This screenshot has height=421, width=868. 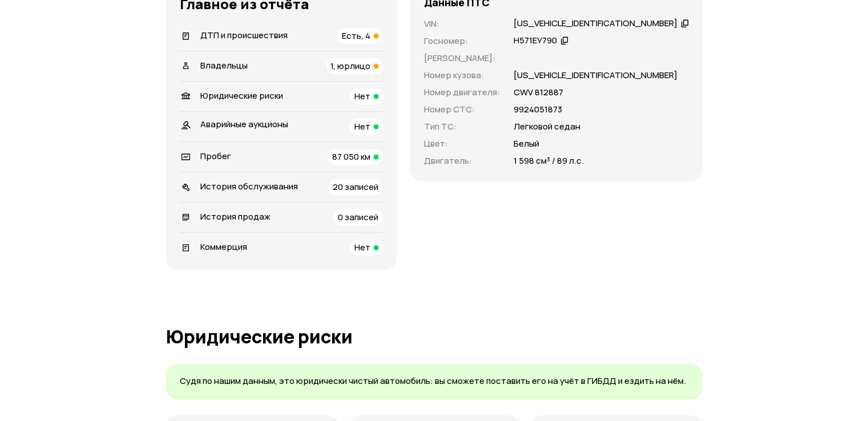 I want to click on span: 1, юрлицо, so click(x=351, y=66).